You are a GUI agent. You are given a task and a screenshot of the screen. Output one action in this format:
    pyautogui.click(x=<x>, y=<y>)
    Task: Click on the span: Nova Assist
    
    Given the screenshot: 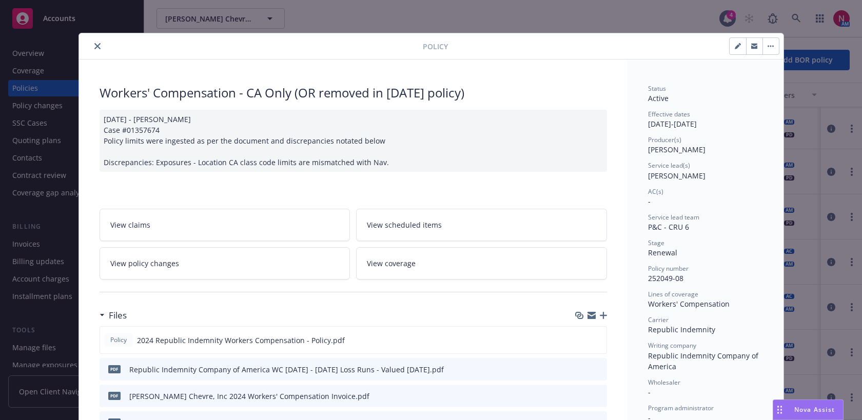 What is the action you would take?
    pyautogui.click(x=814, y=409)
    